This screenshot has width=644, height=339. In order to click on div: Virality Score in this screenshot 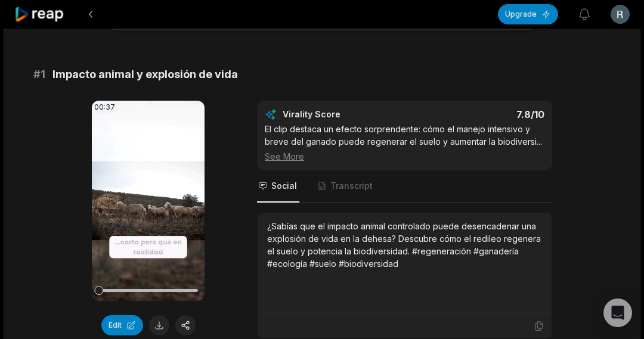, I will do `click(346, 115)`.